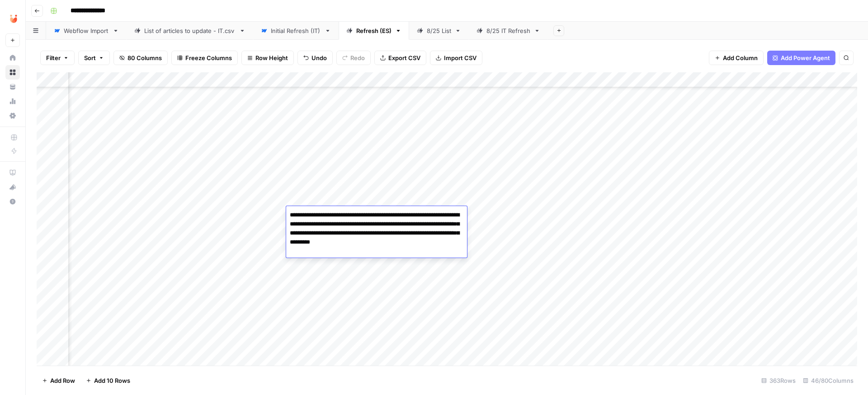 The width and height of the screenshot is (868, 395). I want to click on a: 8/25 List, so click(439, 31).